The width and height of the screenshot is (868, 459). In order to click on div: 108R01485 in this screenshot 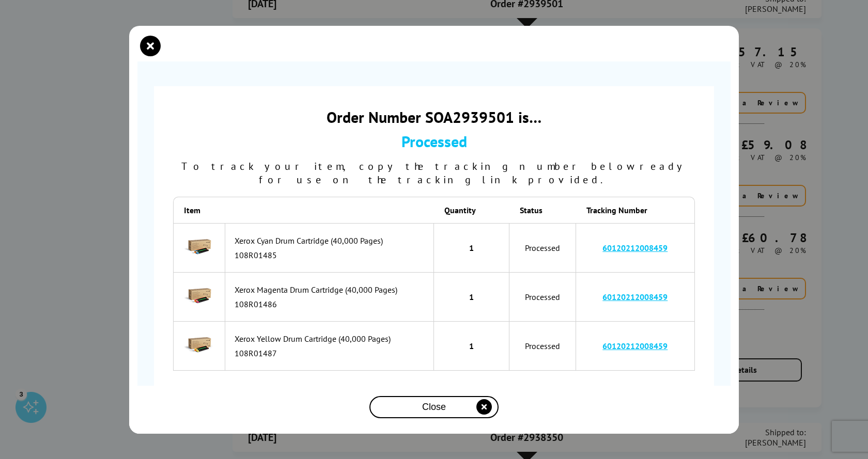, I will do `click(331, 255)`.